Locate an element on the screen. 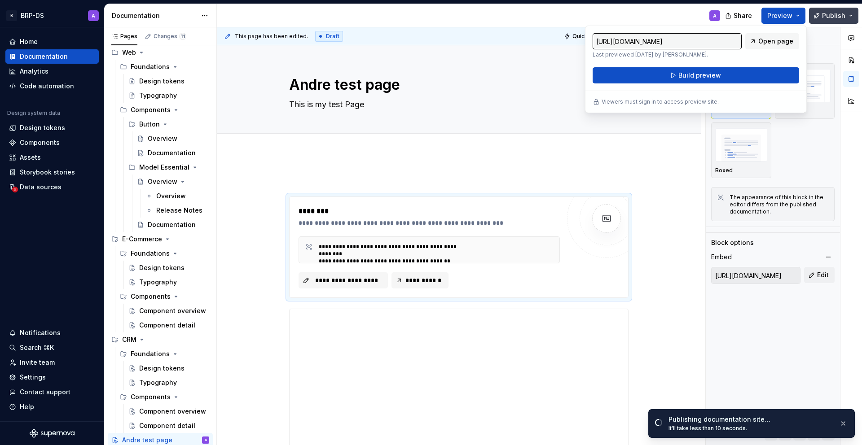  button: Edit is located at coordinates (819, 275).